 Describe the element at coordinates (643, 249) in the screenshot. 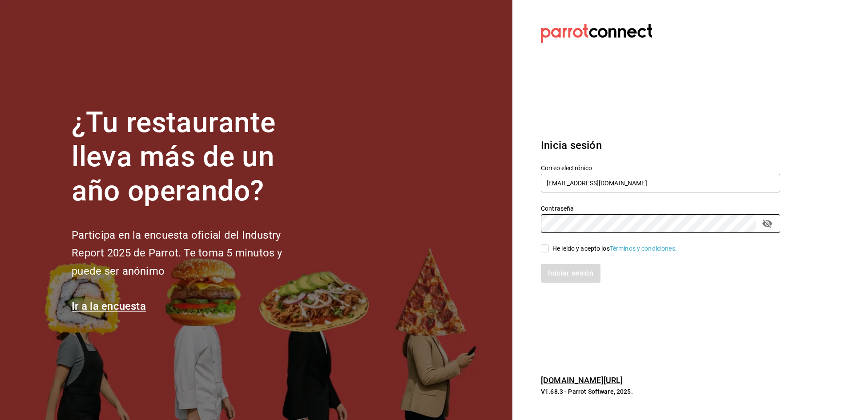

I see `a: Términos y condiciones.` at that location.